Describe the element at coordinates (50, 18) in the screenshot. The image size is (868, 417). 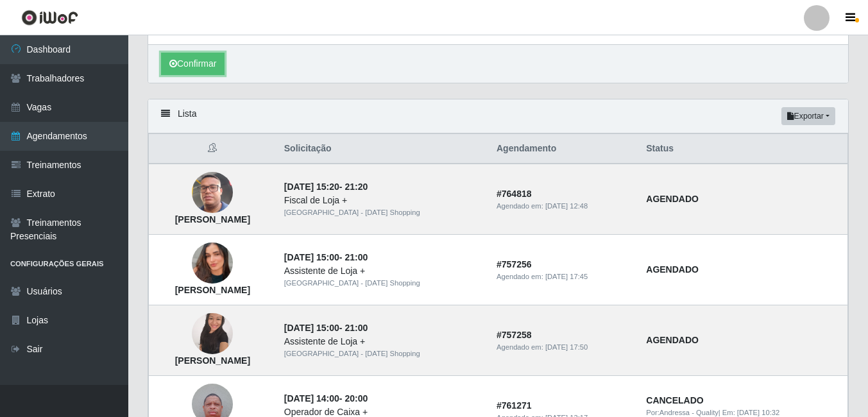
I see `img: CoreUI Logo` at that location.